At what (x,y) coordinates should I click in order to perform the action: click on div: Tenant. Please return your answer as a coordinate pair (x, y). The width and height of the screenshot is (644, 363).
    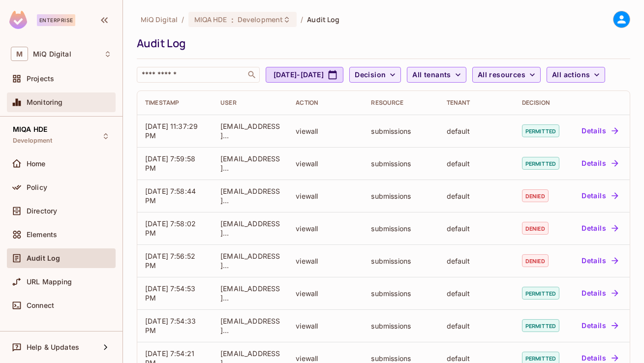
    Looking at the image, I should click on (476, 103).